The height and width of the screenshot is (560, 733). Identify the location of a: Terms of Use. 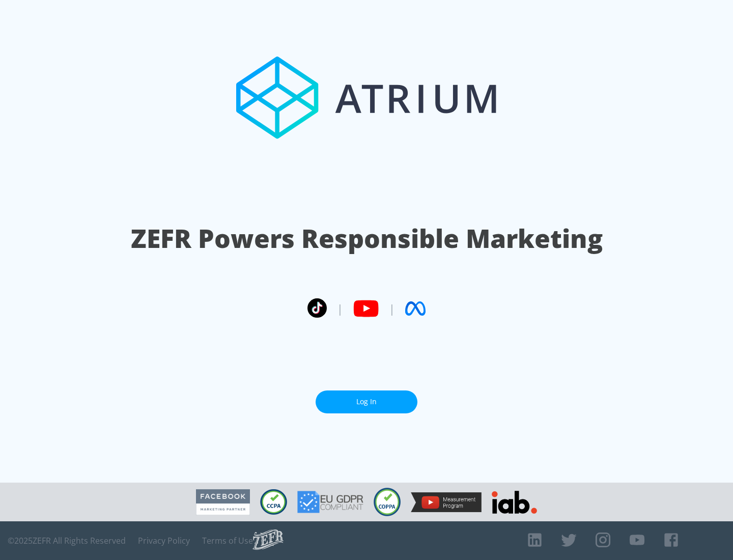
(227, 541).